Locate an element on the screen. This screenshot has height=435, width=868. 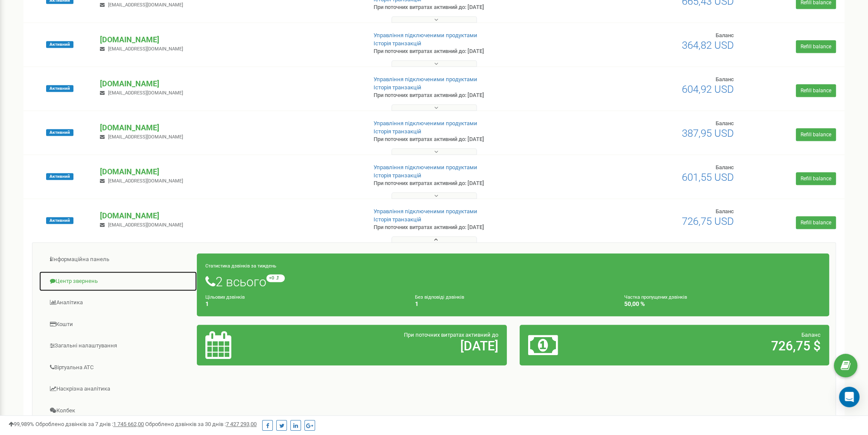
span: 601,55 USD is located at coordinates (708, 178).